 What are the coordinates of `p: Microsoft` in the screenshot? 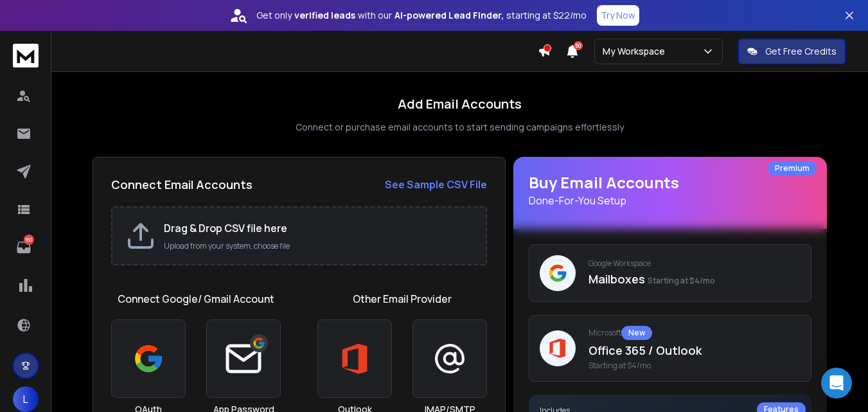 It's located at (694, 333).